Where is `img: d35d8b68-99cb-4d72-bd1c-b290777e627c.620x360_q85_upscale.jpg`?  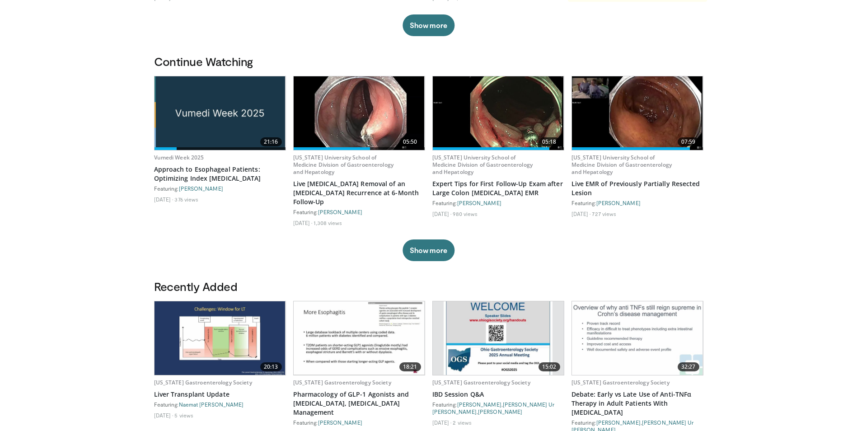 img: d35d8b68-99cb-4d72-bd1c-b290777e627c.620x360_q85_upscale.jpg is located at coordinates (359, 113).